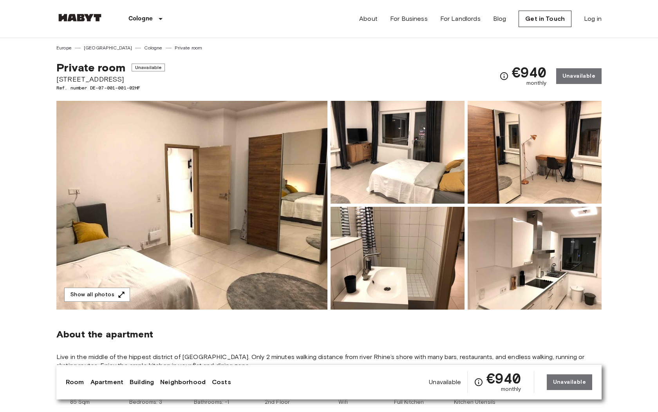 Image resolution: width=658 pixels, height=412 pixels. Describe the element at coordinates (75, 382) in the screenshot. I see `a: Room` at that location.